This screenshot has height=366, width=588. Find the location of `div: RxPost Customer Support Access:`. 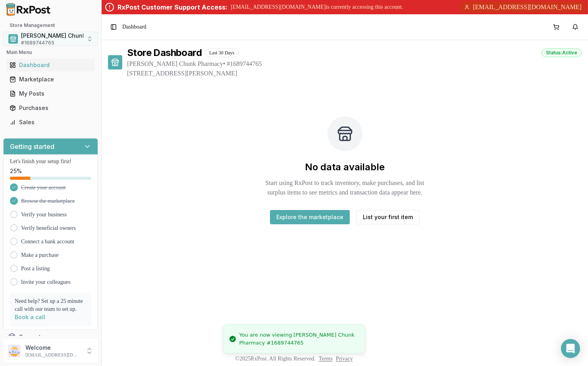

div: RxPost Customer Support Access: is located at coordinates (172, 7).